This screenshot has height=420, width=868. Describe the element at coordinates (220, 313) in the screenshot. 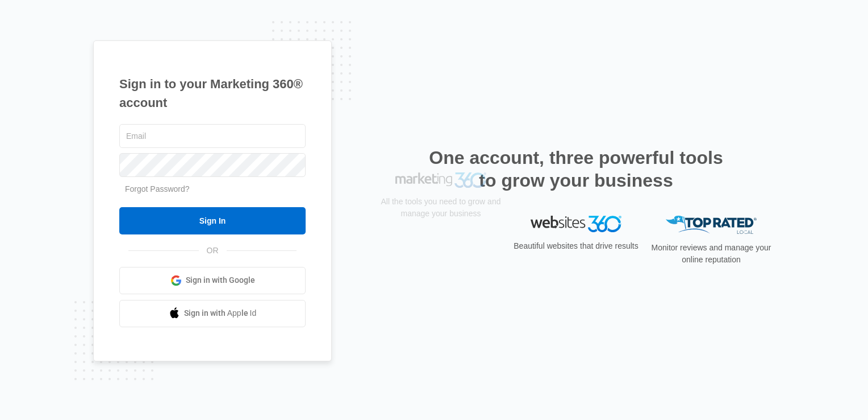

I see `span: Sign in with Apple Id` at that location.